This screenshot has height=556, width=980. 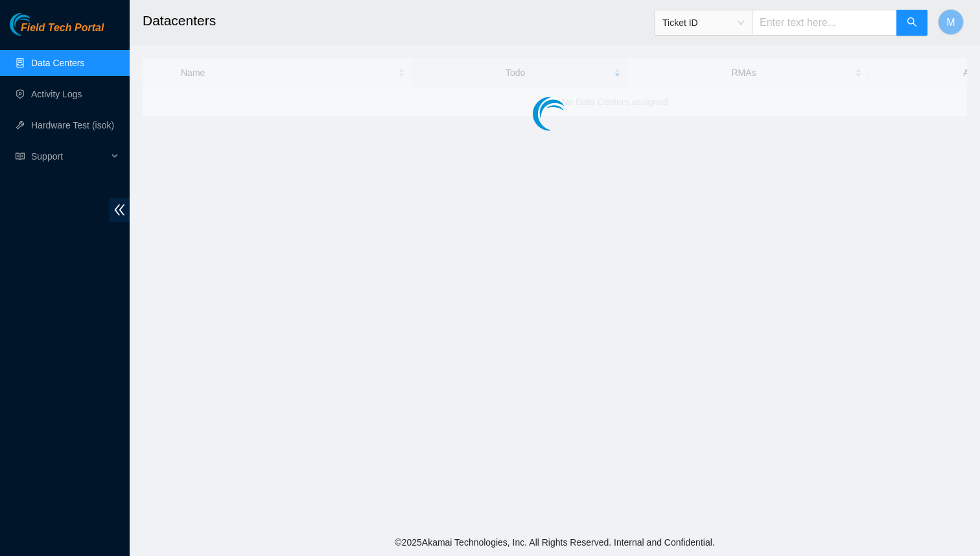 What do you see at coordinates (57, 31) in the screenshot?
I see `a: Akamai TechnologiesField Tech Portal` at bounding box center [57, 31].